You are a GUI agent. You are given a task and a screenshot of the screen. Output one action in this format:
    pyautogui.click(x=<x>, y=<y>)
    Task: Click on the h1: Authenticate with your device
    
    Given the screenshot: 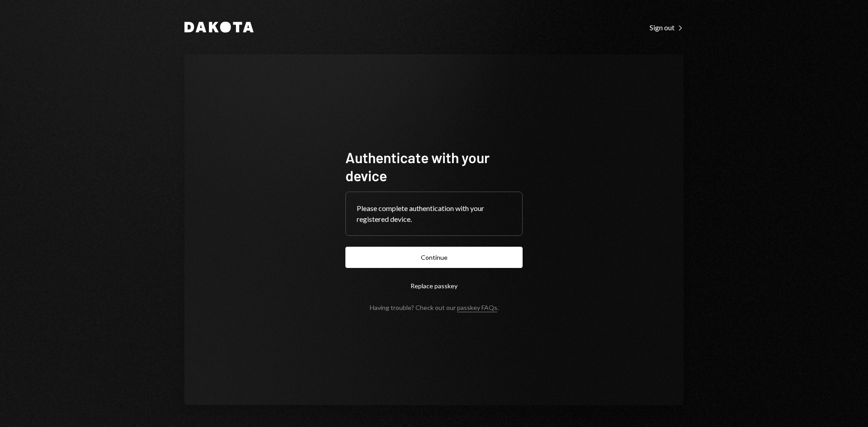 What is the action you would take?
    pyautogui.click(x=434, y=166)
    